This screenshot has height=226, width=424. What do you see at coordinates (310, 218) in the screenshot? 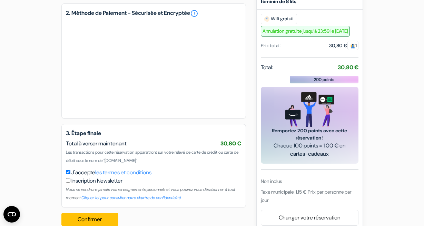
I see `a: Changer votre réservation` at bounding box center [310, 218].